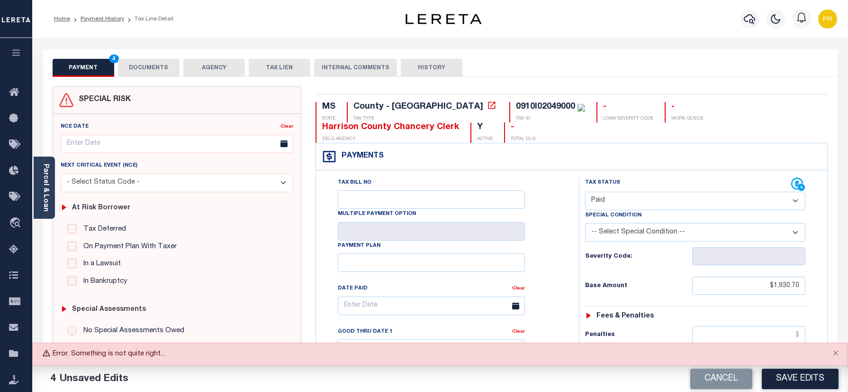 This screenshot has width=848, height=392. I want to click on h6: Severity Code:, so click(639, 256).